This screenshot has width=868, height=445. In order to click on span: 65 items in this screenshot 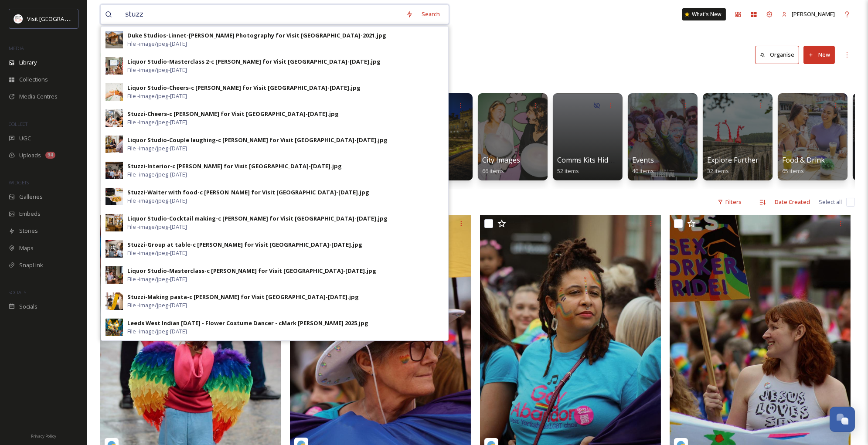, I will do `click(793, 170)`.